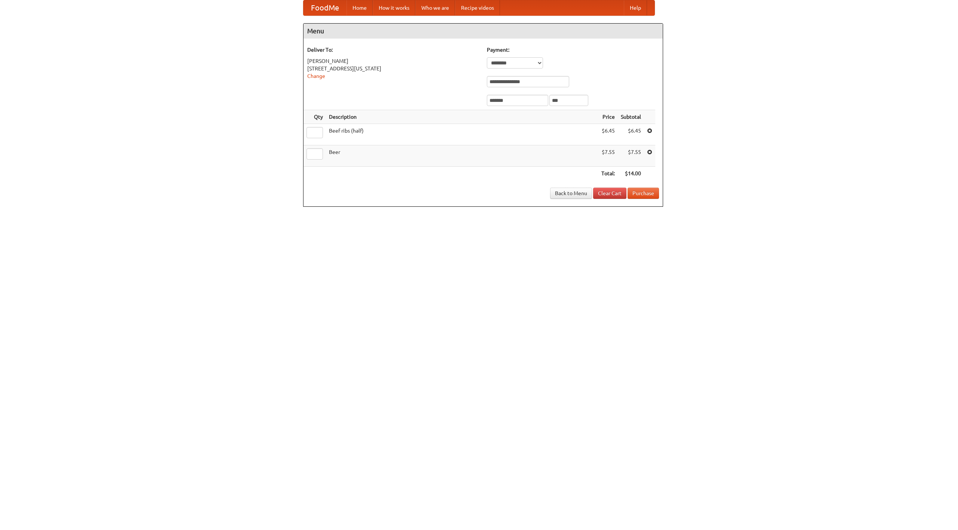  Describe the element at coordinates (394, 8) in the screenshot. I see `a: How it works` at that location.